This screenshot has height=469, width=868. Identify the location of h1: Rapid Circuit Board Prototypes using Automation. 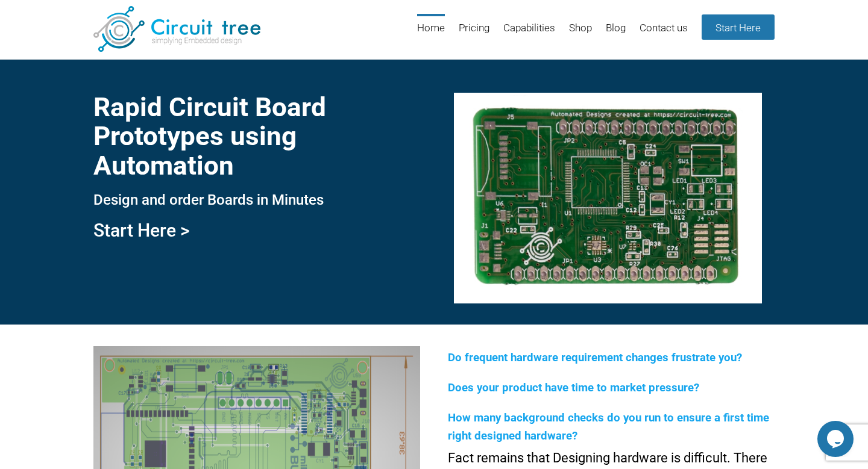
(257, 136).